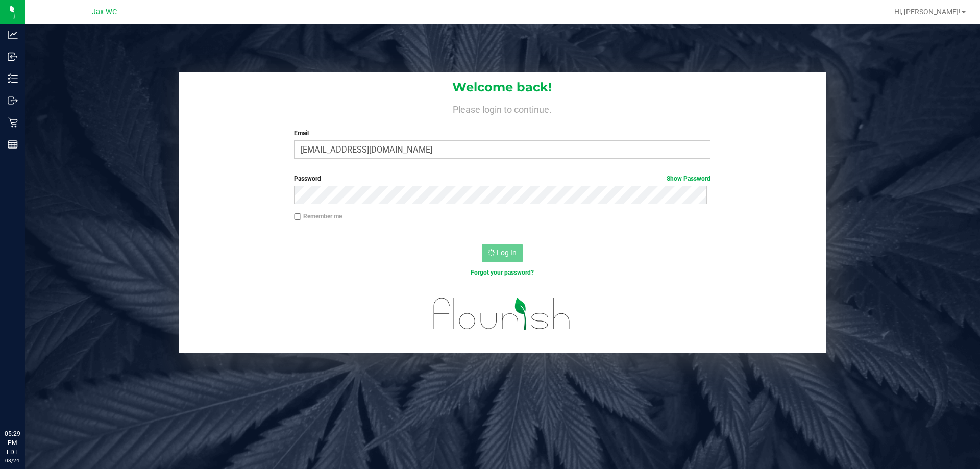 The image size is (980, 469). Describe the element at coordinates (13, 122) in the screenshot. I see `inline-svg: Retail` at that location.